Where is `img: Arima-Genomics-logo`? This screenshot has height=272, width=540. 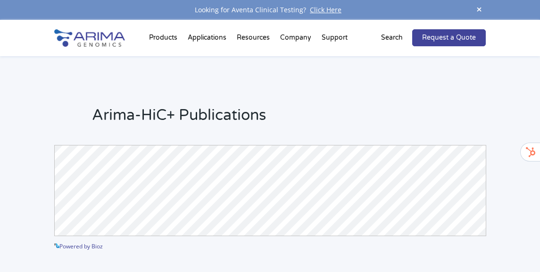
img: Arima-Genomics-logo is located at coordinates (90, 38).